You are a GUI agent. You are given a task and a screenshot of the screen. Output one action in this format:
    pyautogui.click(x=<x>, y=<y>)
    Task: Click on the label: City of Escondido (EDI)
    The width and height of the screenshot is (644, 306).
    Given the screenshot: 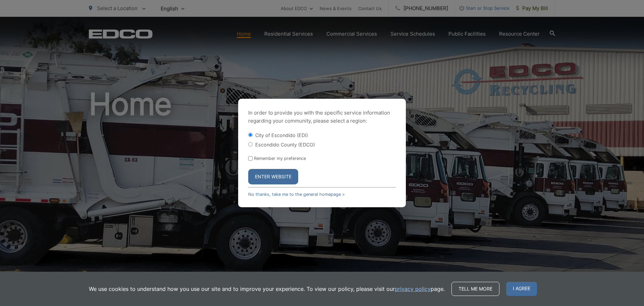 What is the action you would take?
    pyautogui.click(x=281, y=135)
    